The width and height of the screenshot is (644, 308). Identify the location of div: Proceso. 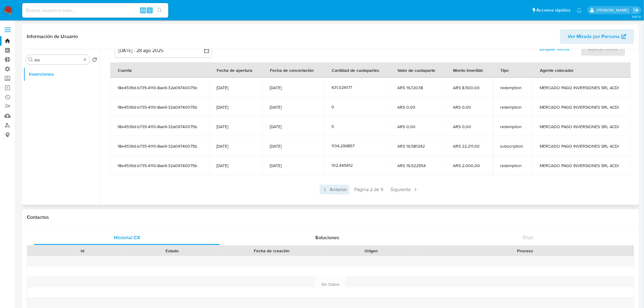
(525, 251).